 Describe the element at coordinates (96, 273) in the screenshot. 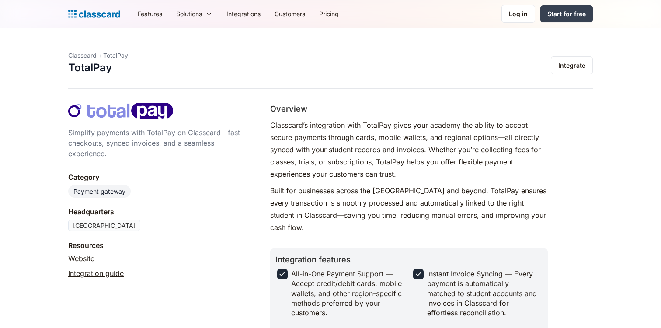

I see `a: Integration guide` at that location.